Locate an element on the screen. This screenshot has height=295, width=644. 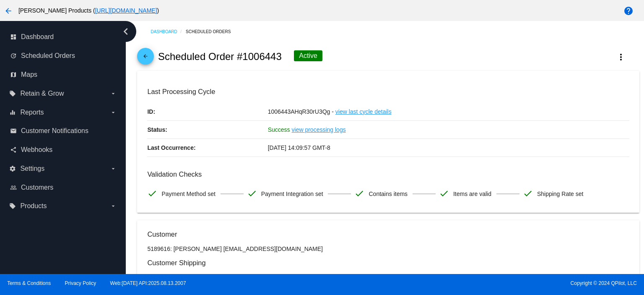
span: Maps is located at coordinates (29, 75).